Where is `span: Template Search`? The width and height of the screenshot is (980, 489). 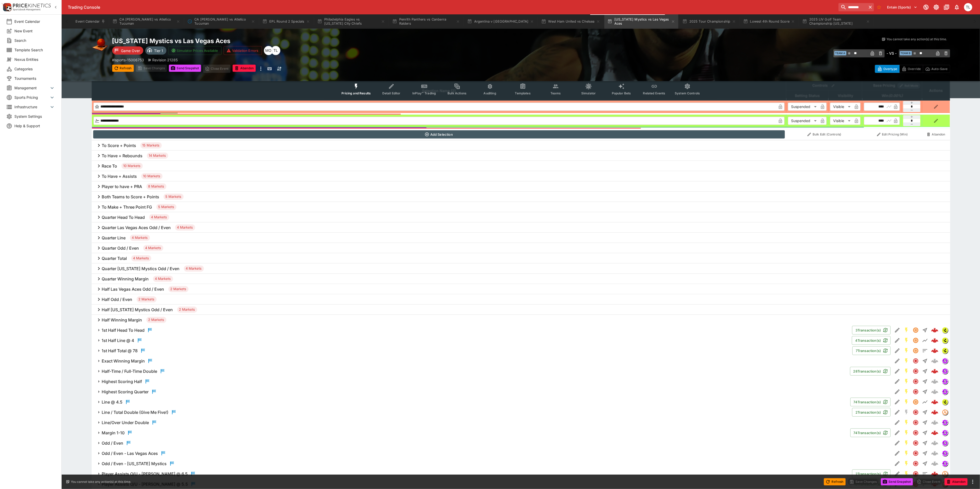 span: Template Search is located at coordinates (35, 50).